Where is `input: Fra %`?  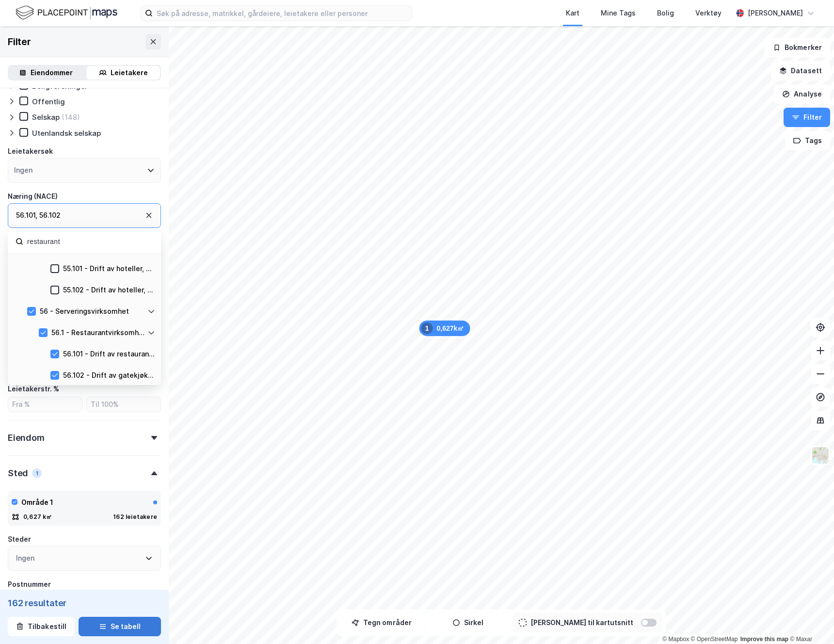
input: Fra % is located at coordinates (45, 404).